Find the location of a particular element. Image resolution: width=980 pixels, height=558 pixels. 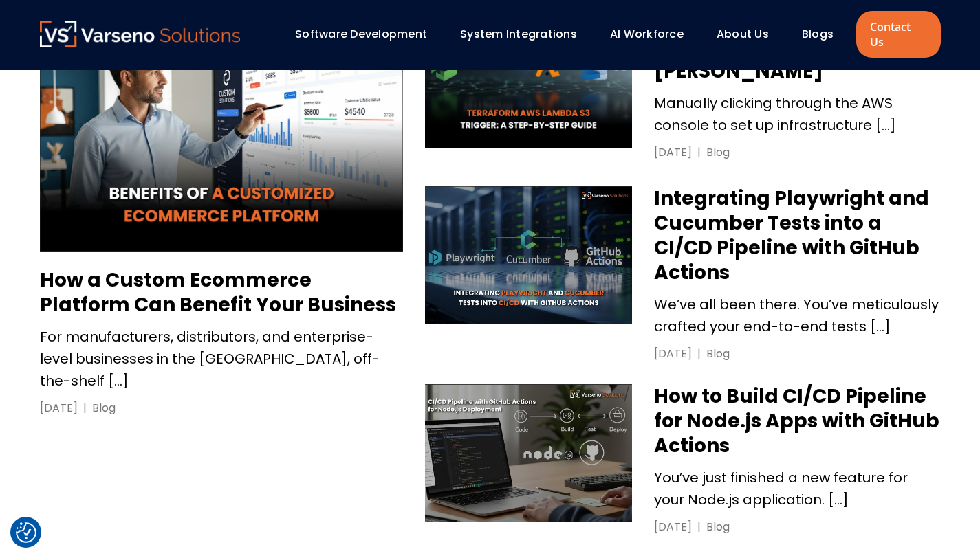

div: Blogs is located at coordinates (824, 35).